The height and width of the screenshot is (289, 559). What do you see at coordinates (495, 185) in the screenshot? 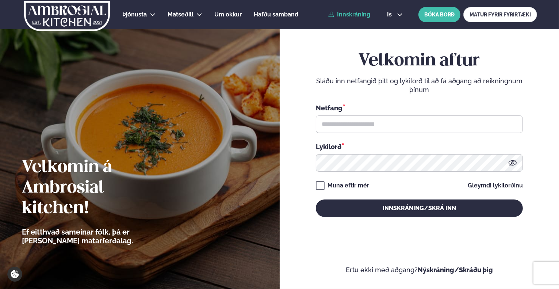
I see `a: Gleymdi lykilorðinu` at bounding box center [495, 185].